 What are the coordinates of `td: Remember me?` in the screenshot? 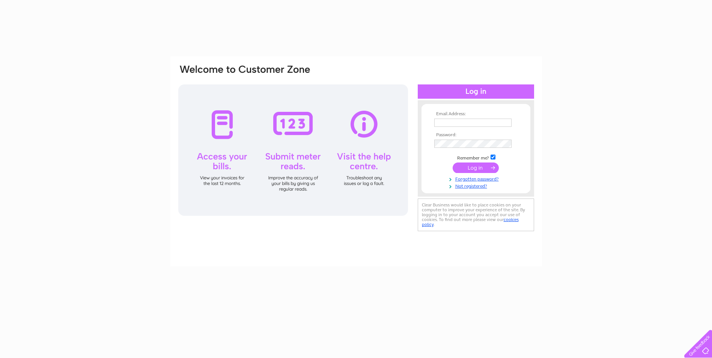 It's located at (476, 157).